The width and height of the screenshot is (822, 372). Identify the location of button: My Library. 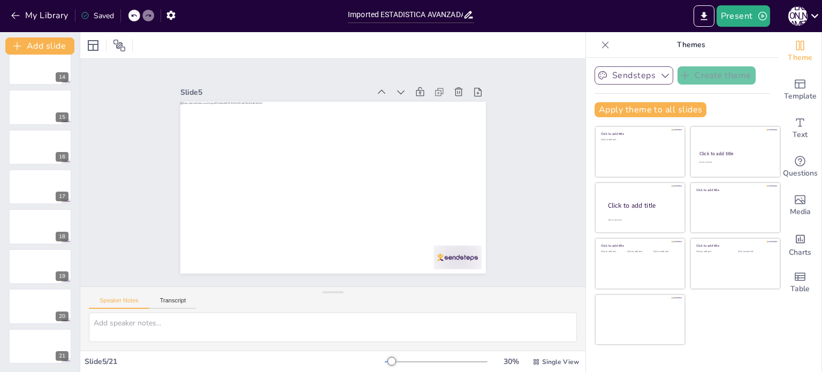
(40, 16).